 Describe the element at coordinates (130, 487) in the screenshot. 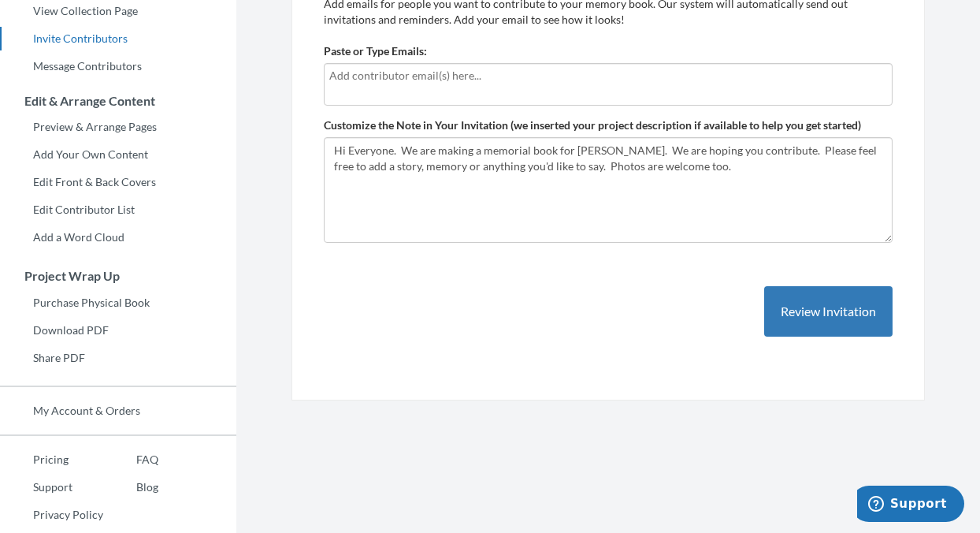

I see `a: Blog` at that location.